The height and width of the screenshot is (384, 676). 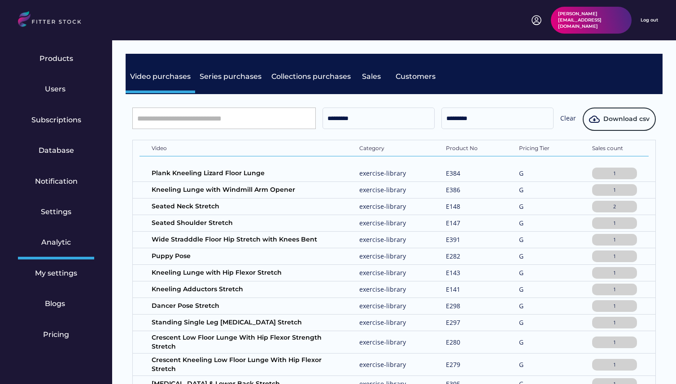 I want to click on div: E384, so click(x=468, y=173).